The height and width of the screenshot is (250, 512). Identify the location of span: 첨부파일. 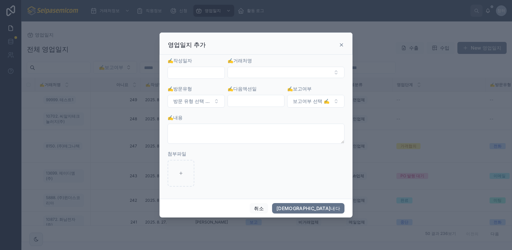
(177, 153).